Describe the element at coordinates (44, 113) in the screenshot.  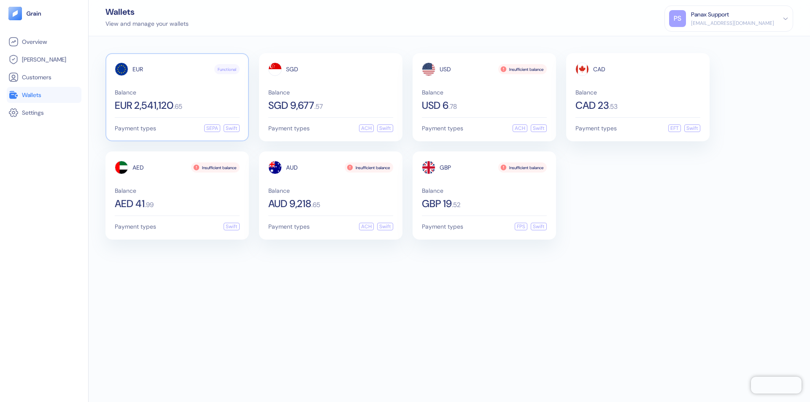
I see `a: Settings` at that location.